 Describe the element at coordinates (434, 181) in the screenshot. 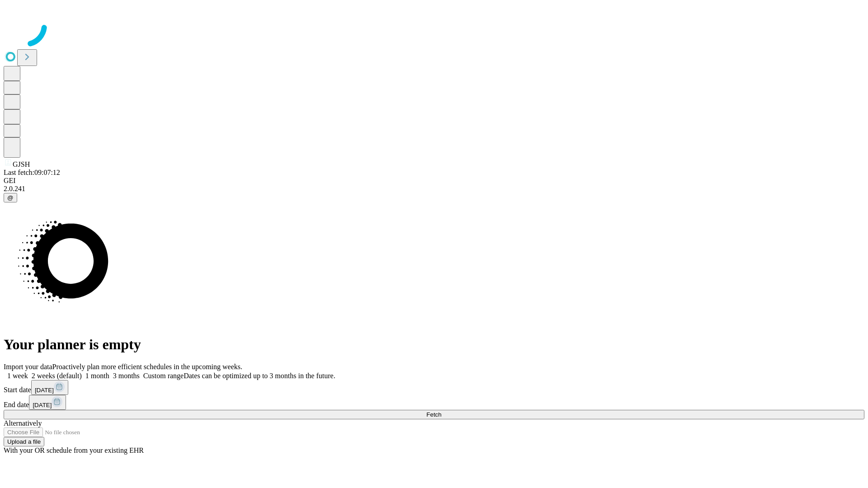

I see `div: GEI` at that location.